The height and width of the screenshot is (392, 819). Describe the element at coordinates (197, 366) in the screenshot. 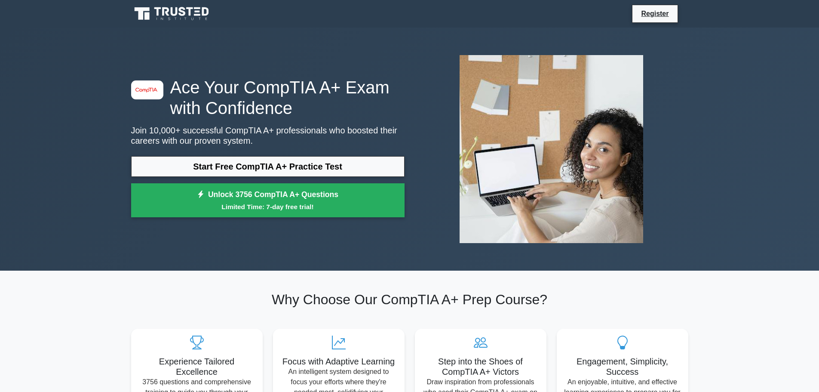

I see `h5: Experience Tailored Excellence` at that location.